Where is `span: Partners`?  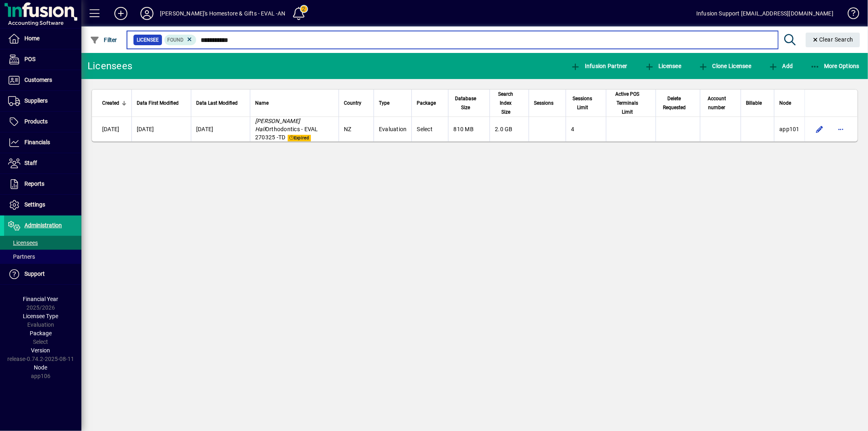 span: Partners is located at coordinates (22, 257).